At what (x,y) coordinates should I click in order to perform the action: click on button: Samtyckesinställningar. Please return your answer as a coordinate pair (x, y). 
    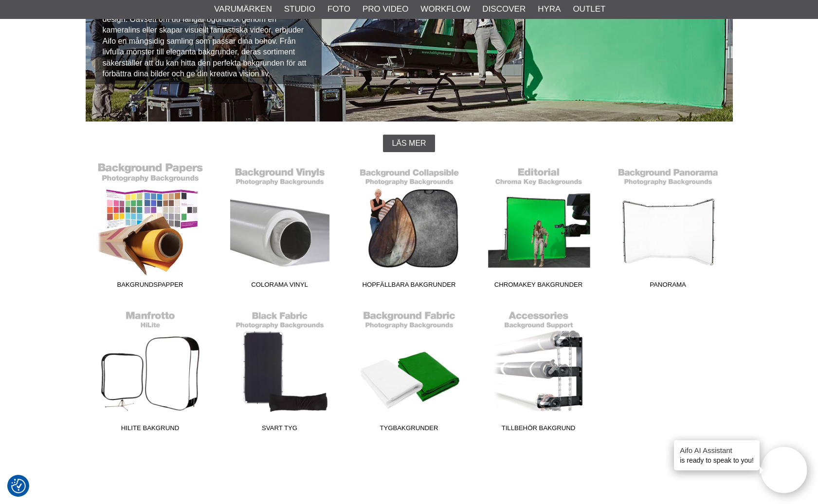
    Looking at the image, I should click on (19, 486).